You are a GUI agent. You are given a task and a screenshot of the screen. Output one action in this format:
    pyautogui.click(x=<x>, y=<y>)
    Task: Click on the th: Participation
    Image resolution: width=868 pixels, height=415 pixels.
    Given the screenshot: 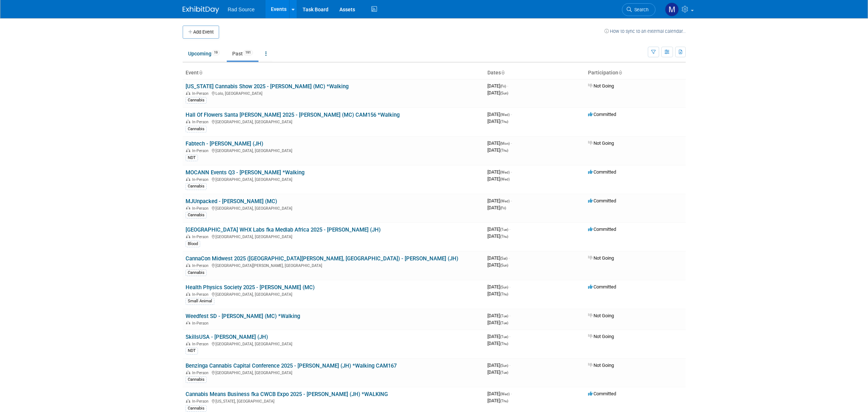 What is the action you would take?
    pyautogui.click(x=635, y=73)
    